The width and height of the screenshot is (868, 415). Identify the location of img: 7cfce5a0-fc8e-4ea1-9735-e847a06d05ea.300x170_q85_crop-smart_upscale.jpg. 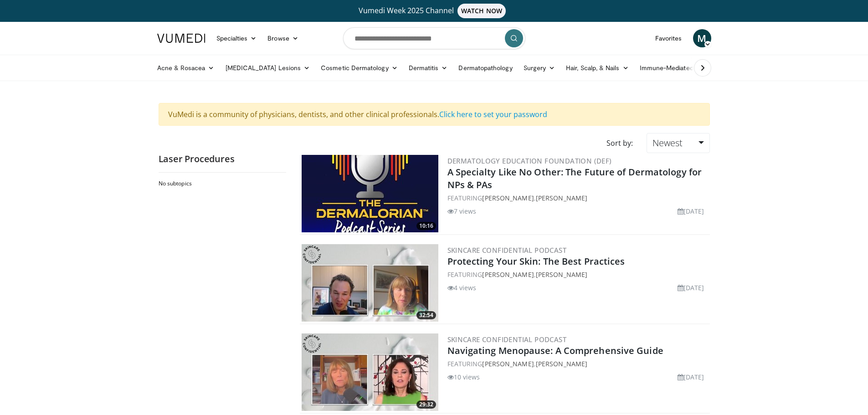
(370, 372).